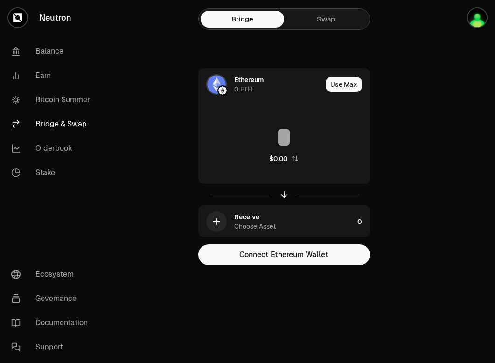 This screenshot has width=495, height=363. I want to click on a: Earn, so click(52, 76).